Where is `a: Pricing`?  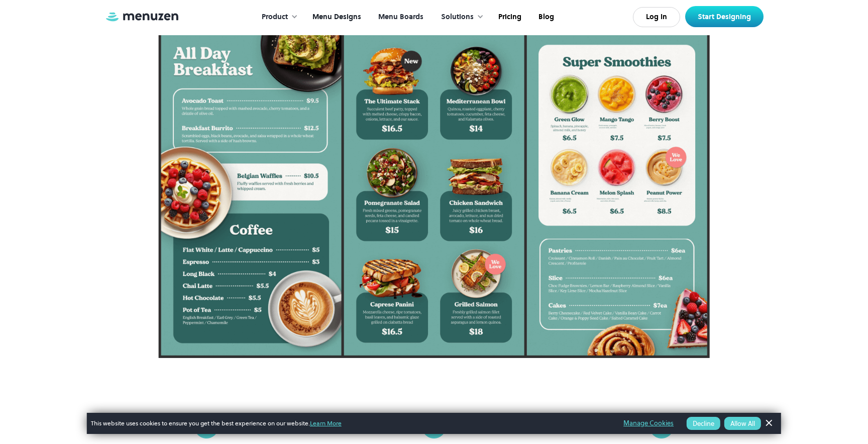
a: Pricing is located at coordinates (509, 17).